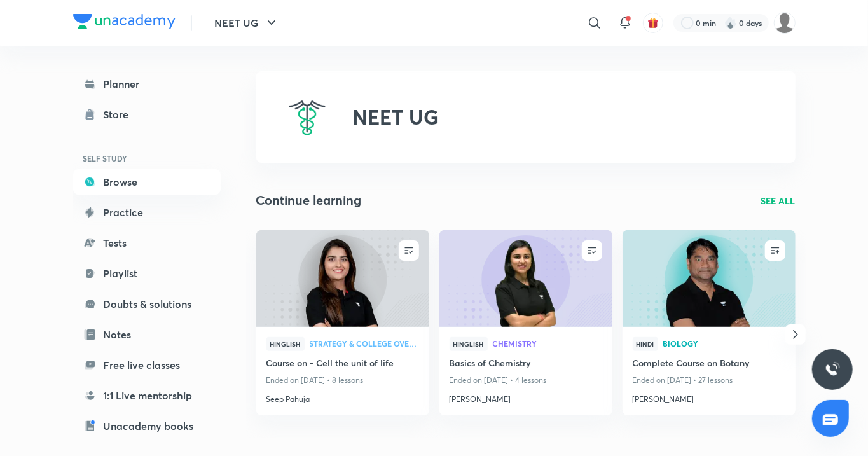 The image size is (868, 456). Describe the element at coordinates (724, 343) in the screenshot. I see `span: Biology` at that location.